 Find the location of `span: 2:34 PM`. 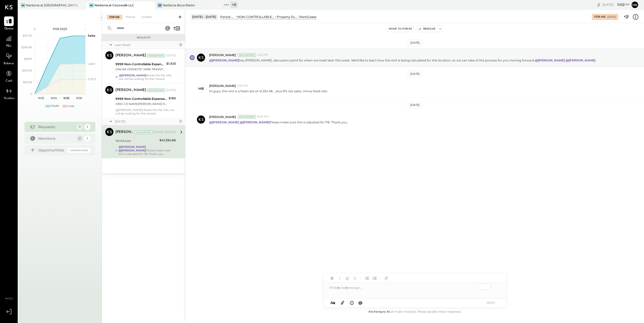

span: 2:34 PM is located at coordinates (243, 86).